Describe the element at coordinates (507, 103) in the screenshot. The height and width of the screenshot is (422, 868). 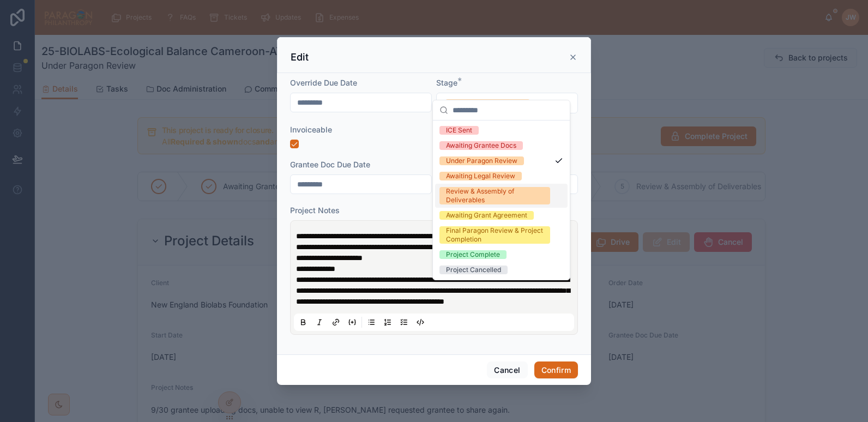
I see `button: Select Button` at that location.